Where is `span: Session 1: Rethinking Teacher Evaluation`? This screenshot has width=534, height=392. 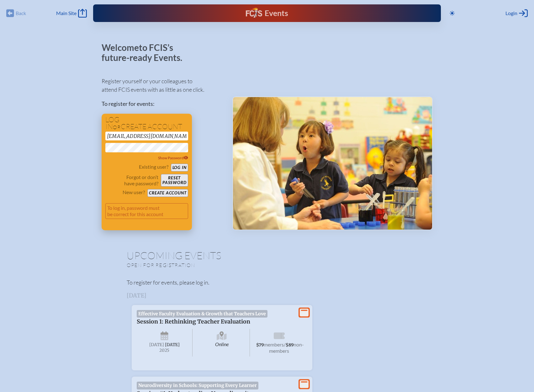
span: Session 1: Rethinking Teacher Evaluation is located at coordinates (194, 321).